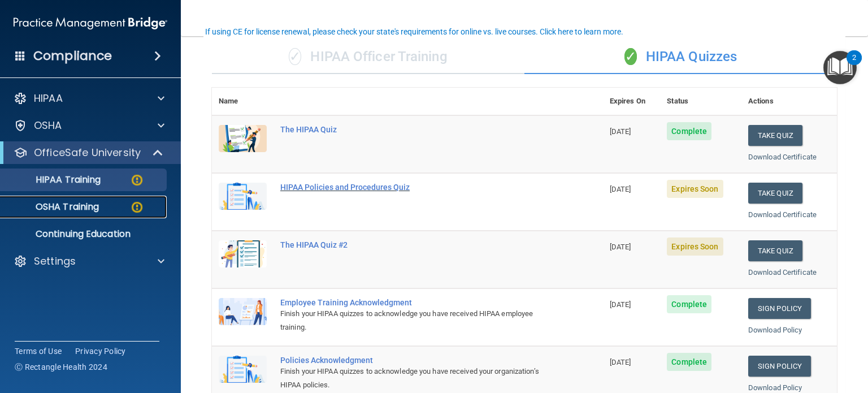 This screenshot has height=393, width=868. Describe the element at coordinates (413, 130) in the screenshot. I see `div: The HIPAA Quiz` at that location.